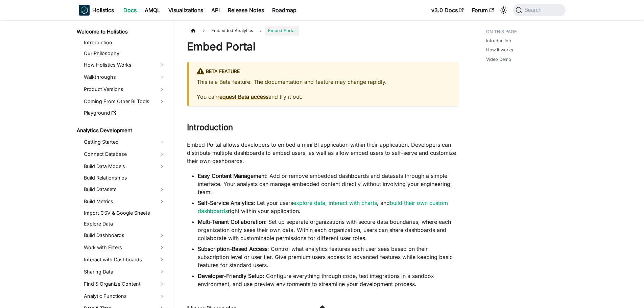  Describe the element at coordinates (103, 10) in the screenshot. I see `b: Holistics` at that location.